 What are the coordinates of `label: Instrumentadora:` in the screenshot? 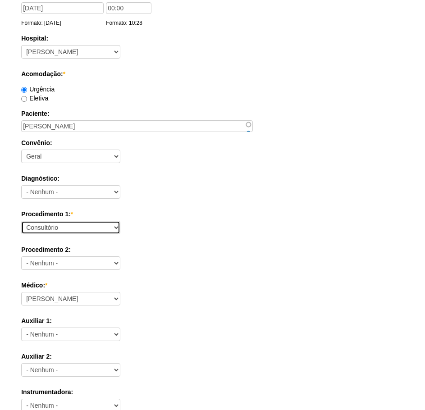 It's located at (212, 392).